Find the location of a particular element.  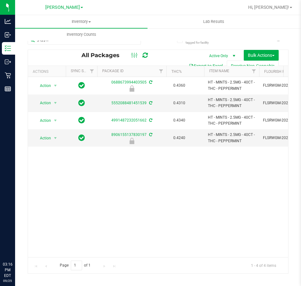

a: Item Name is located at coordinates (219, 71).